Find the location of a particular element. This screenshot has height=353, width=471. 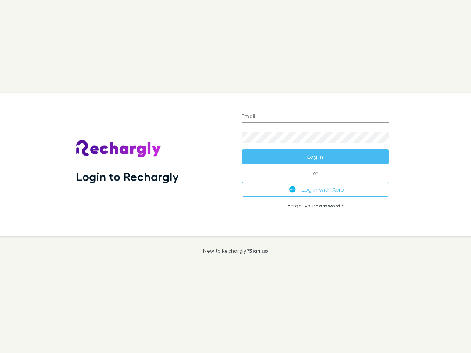

button: Log in is located at coordinates (315, 157).